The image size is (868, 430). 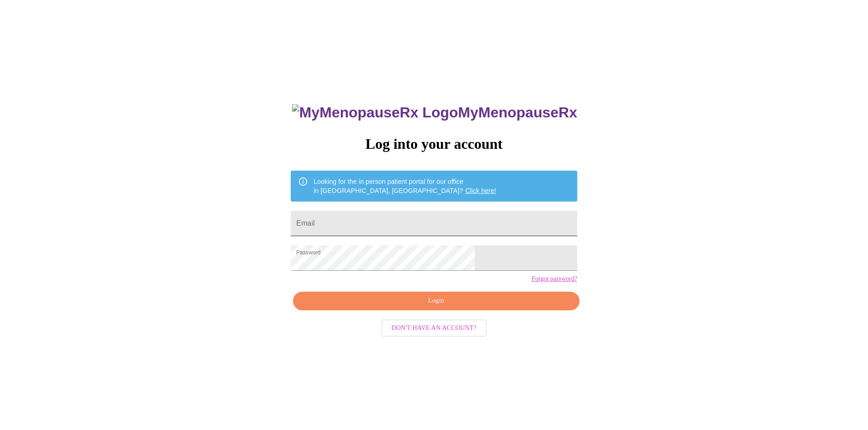 What do you see at coordinates (434, 328) in the screenshot?
I see `button: Don't have an account?` at bounding box center [434, 328].